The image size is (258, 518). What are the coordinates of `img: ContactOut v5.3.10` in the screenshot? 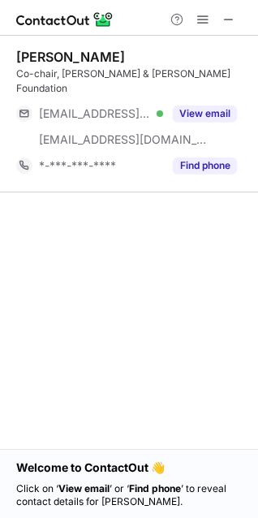 It's located at (65, 19).